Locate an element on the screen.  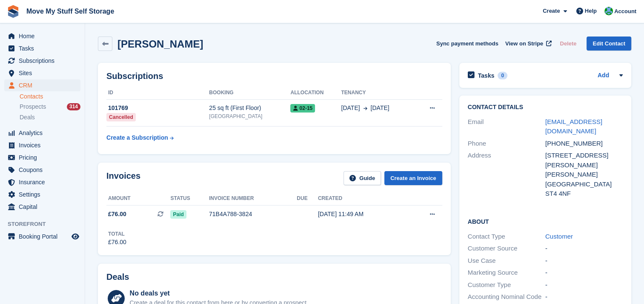
a: Add is located at coordinates (603, 76).